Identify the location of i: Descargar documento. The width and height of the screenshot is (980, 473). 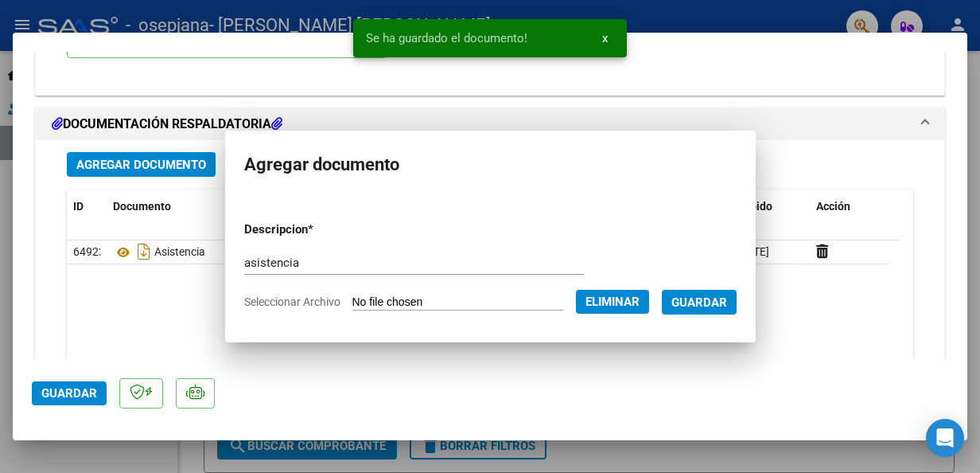
(144, 251).